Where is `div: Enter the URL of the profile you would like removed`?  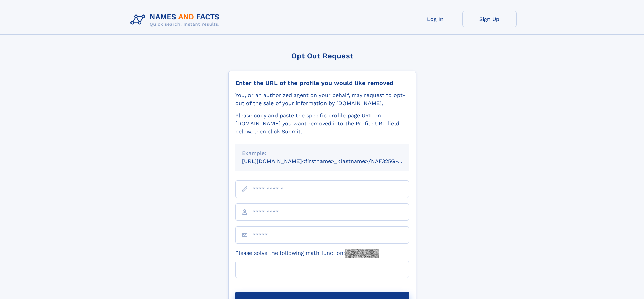 div: Enter the URL of the profile you would like removed is located at coordinates (322, 83).